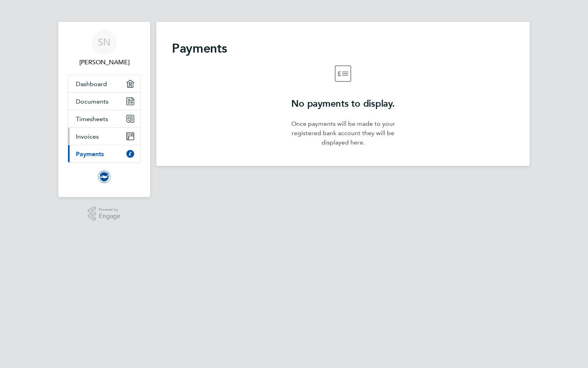 This screenshot has width=588, height=368. What do you see at coordinates (104, 109) in the screenshot?
I see `nav: Main navigation` at bounding box center [104, 109].